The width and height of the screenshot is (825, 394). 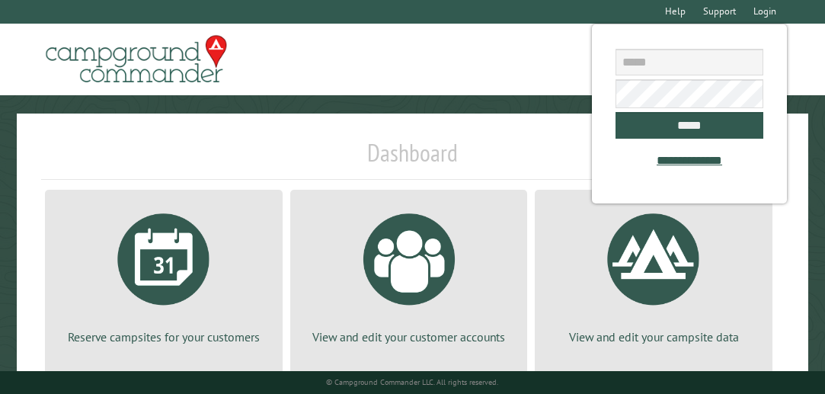 I want to click on small: © Campground Commander LLC. All rights reserved., so click(x=412, y=381).